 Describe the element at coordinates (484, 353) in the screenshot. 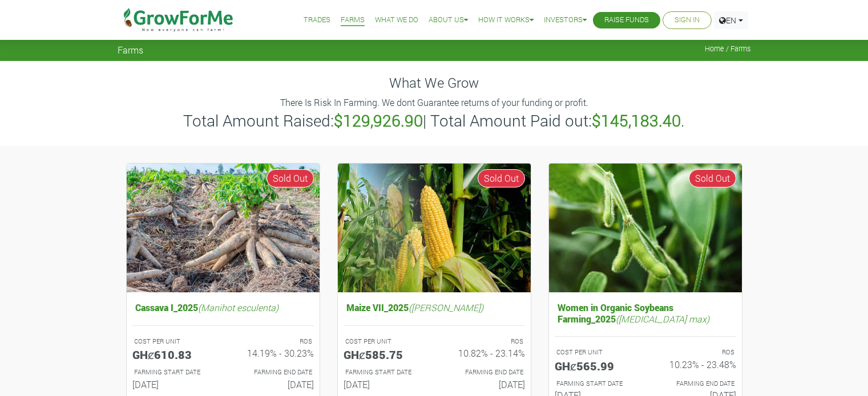

I see `h6: 10.82% - 23.14%` at that location.